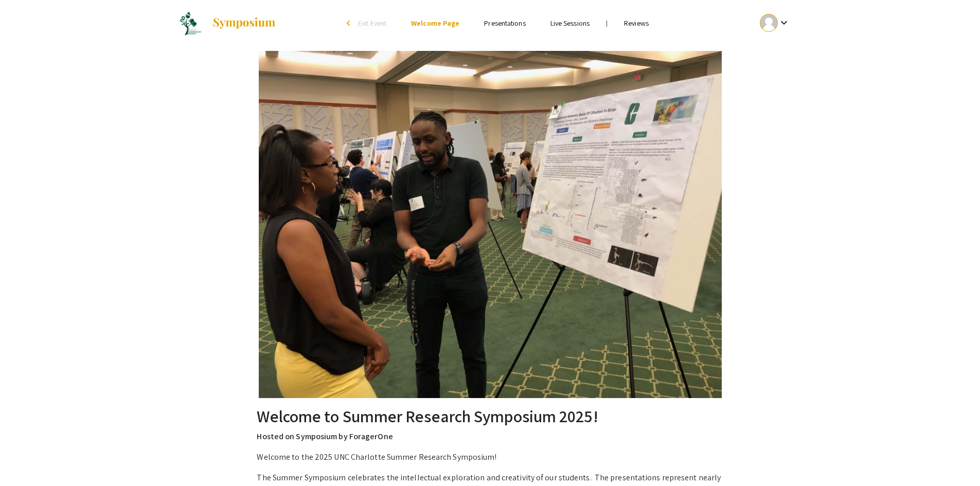 This screenshot has height=486, width=980. Describe the element at coordinates (435, 23) in the screenshot. I see `a: Welcome Page` at that location.